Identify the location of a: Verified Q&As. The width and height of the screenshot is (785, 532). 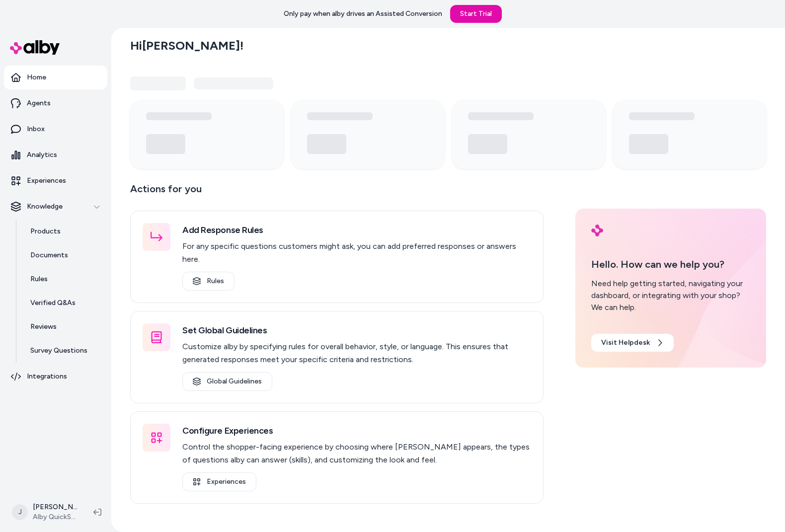
(64, 303).